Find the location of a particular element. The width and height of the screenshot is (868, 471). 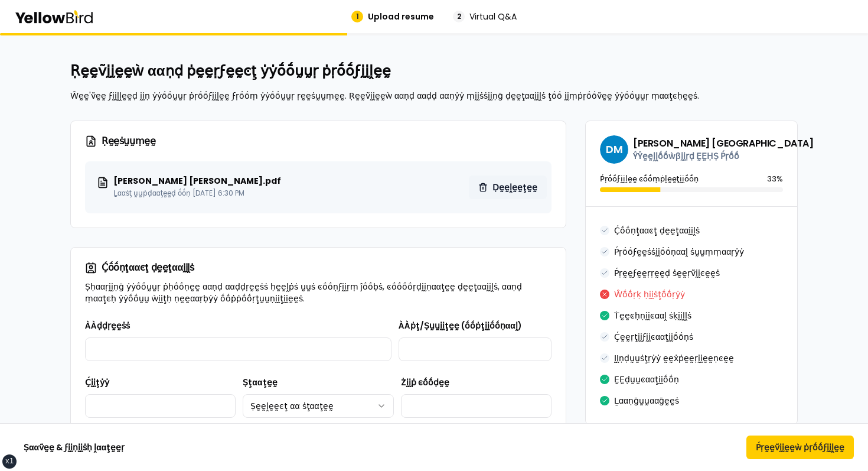

label: ÀÀḍḍṛḛḛṡṡ is located at coordinates (107, 325).